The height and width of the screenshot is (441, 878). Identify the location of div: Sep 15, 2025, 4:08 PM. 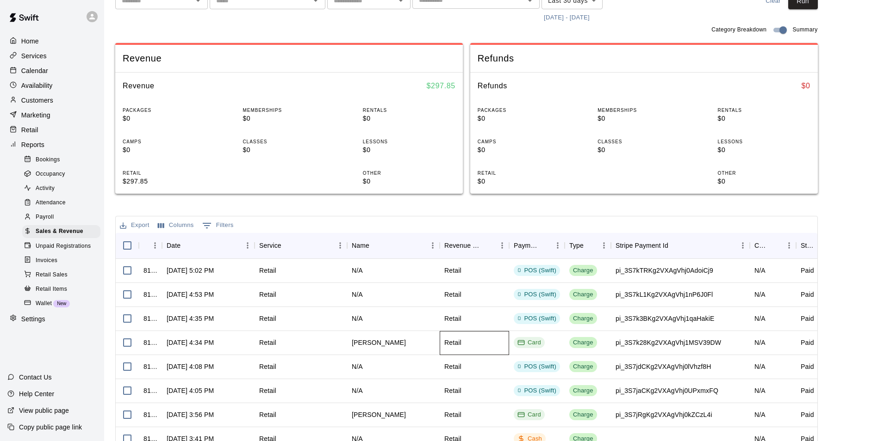
(190, 367).